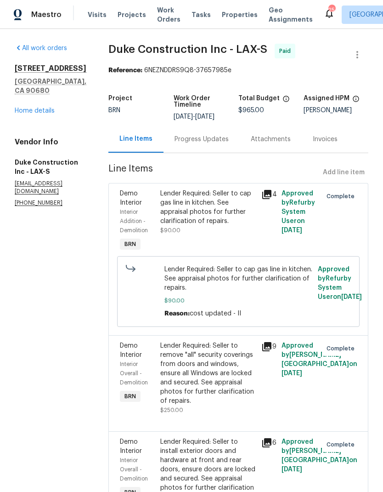 The height and width of the screenshot is (492, 383). What do you see at coordinates (46, 15) in the screenshot?
I see `span: Maestro` at bounding box center [46, 15].